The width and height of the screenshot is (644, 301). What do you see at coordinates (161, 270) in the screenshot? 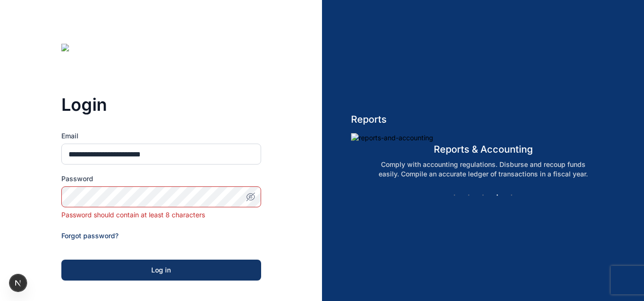
I see `div: Log in` at bounding box center [161, 270].